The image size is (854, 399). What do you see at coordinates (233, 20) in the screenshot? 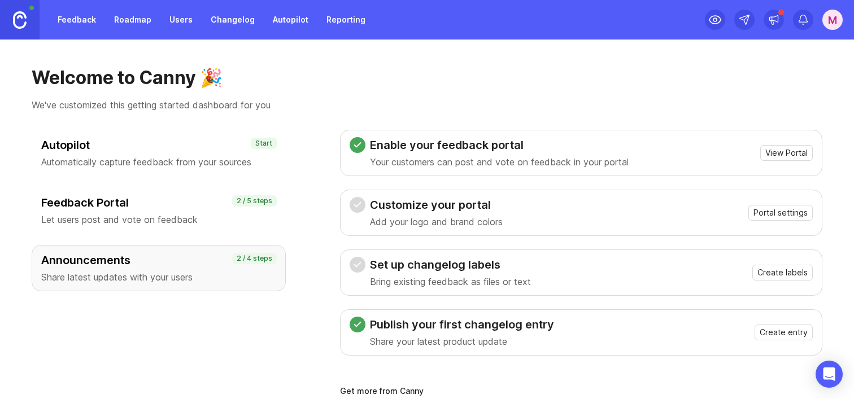
I see `a: Changelog` at bounding box center [233, 20].